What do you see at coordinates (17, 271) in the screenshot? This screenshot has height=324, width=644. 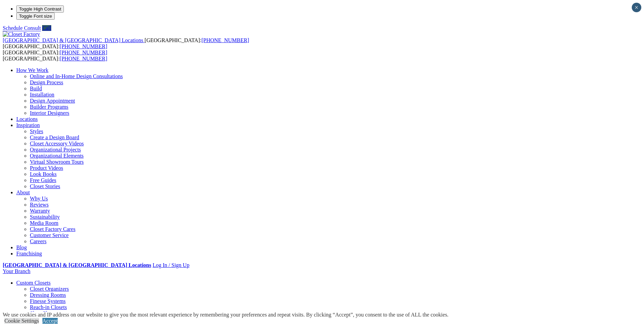 I see `a: Your Branch` at bounding box center [17, 271].